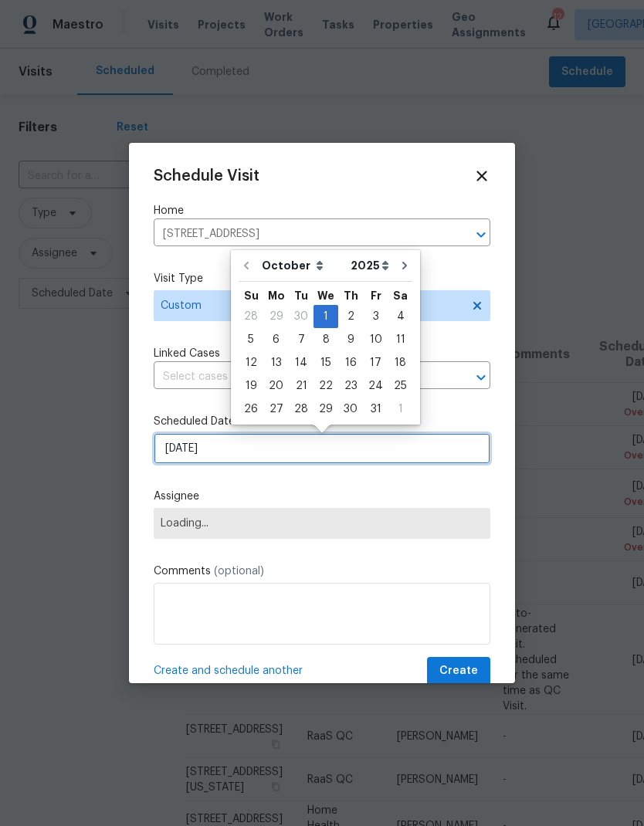  I want to click on div: 9, so click(350, 340).